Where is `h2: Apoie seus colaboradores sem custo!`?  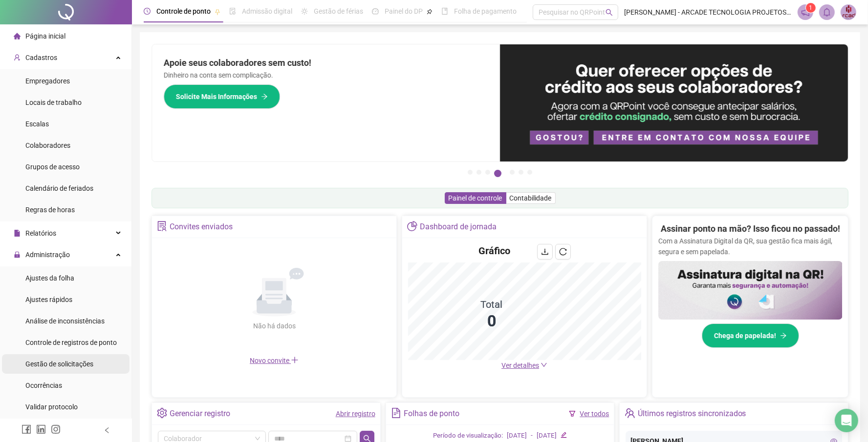 h2: Apoie seus colaboradores sem custo! is located at coordinates (326, 63).